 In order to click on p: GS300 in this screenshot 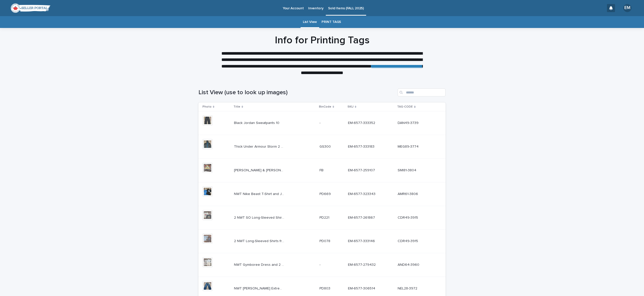, I will do `click(326, 146)`.